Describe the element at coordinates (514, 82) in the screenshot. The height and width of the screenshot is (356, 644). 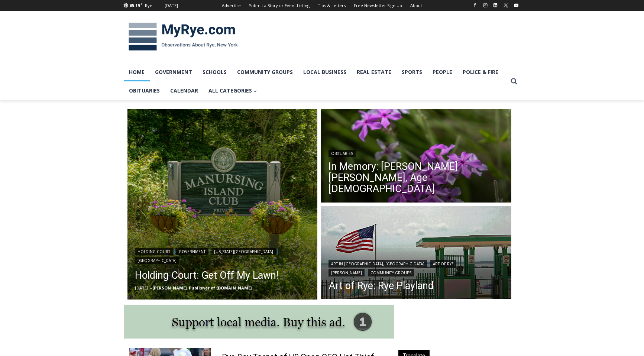
I see `button: View Search Form` at that location.